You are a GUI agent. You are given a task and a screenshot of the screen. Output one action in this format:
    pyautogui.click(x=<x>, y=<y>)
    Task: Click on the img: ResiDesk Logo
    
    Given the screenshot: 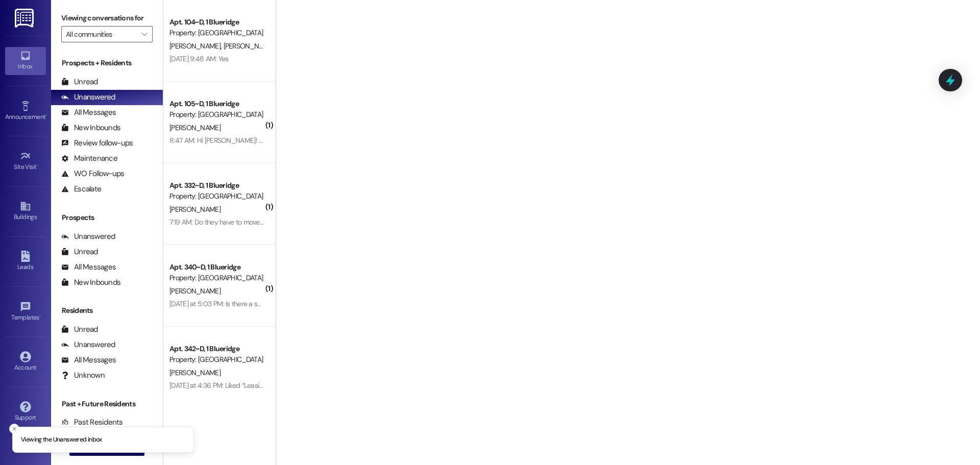 What is the action you would take?
    pyautogui.click(x=25, y=18)
    